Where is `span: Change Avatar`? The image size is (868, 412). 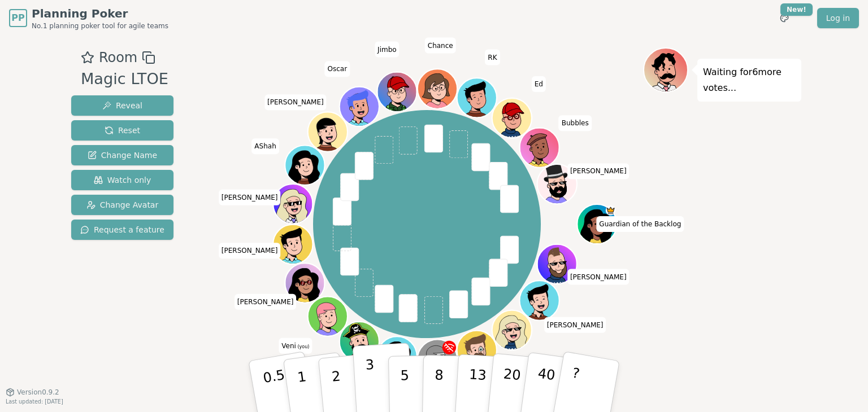
span: Change Avatar is located at coordinates (122, 205).